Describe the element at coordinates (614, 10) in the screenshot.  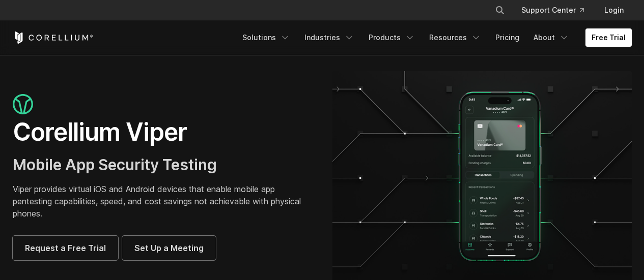
I see `a: Login` at that location.